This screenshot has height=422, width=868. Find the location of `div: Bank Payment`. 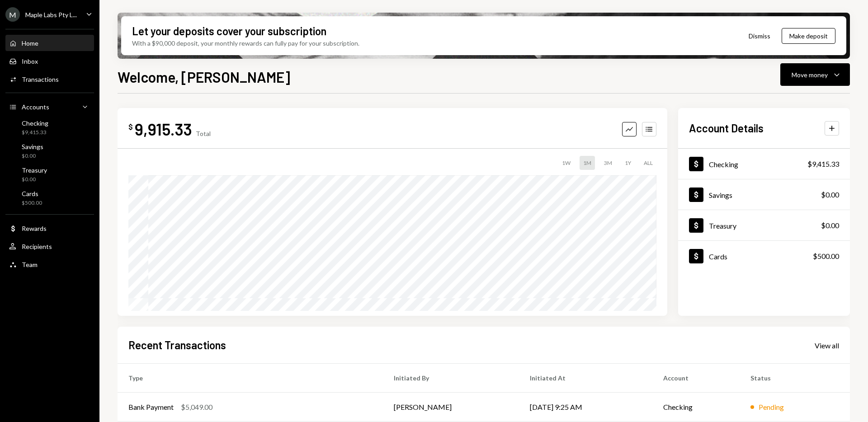

div: Bank Payment is located at coordinates (151, 407).